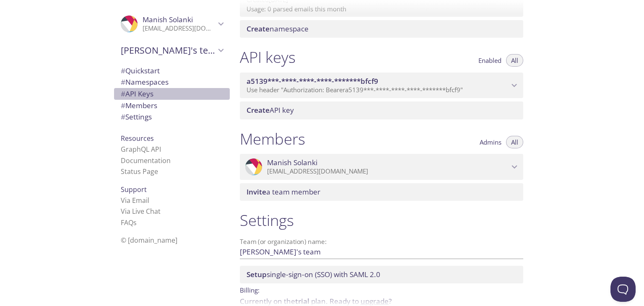 This screenshot has width=644, height=306. What do you see at coordinates (314, 275) in the screenshot?
I see `span: single-sign-on (SSO) with SAML 2.0` at bounding box center [314, 275].